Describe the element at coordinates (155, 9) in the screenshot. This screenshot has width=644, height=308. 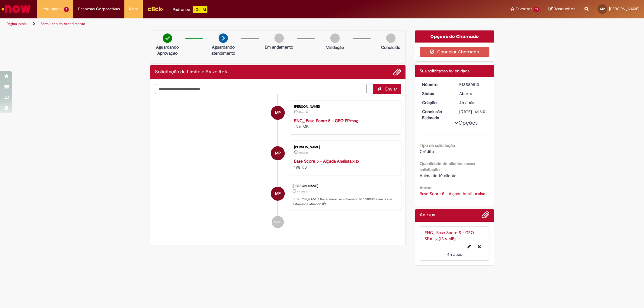
I see `img: click_logo_yellow_360x200.png` at that location.